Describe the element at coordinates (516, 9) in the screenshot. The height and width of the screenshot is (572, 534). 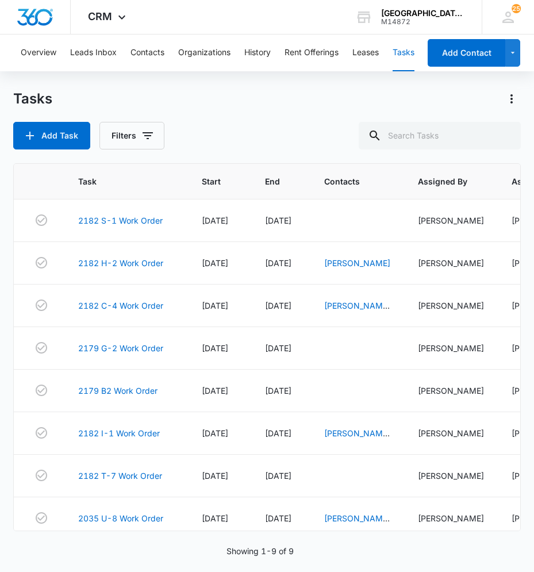
I see `div: notifications count` at that location.